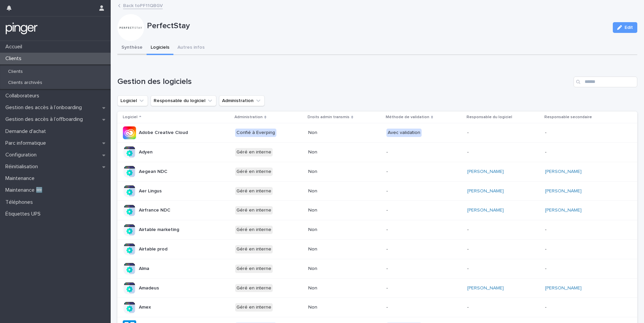  Describe the element at coordinates (344, 81) in the screenshot. I see `h1: Gestion des logiciels` at that location.